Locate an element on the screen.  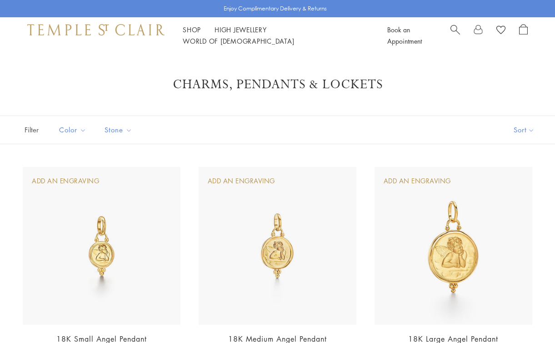
button: Stone is located at coordinates (118, 130).